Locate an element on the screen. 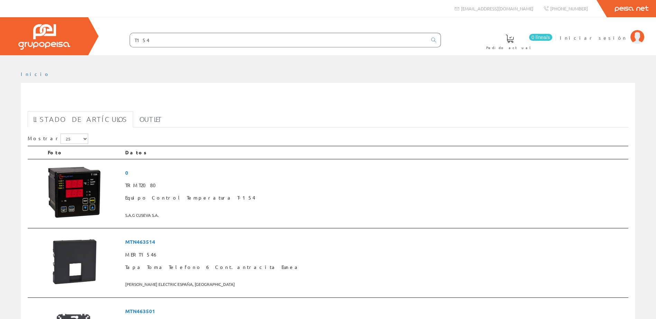 This screenshot has width=656, height=319. span: Iniciar sesión is located at coordinates (593, 38).